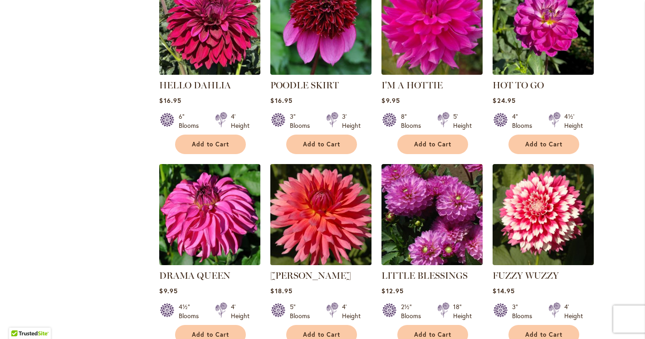 The width and height of the screenshot is (645, 339). Describe the element at coordinates (504, 100) in the screenshot. I see `span: $24.95` at that location.